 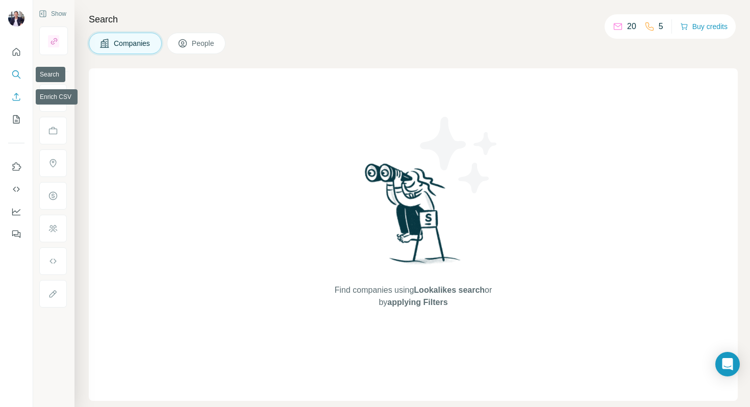 I want to click on button: Use Surfe API, so click(x=16, y=189).